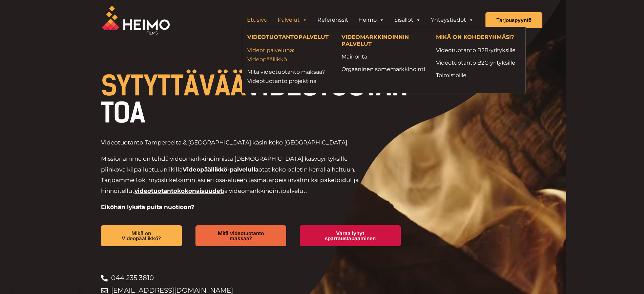  Describe the element at coordinates (229, 185) in the screenshot. I see `span: valmiiksi paketoidut ja hinnoitellut` at that location.